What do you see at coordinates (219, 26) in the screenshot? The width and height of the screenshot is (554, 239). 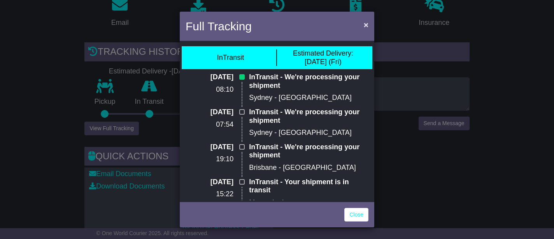 I see `h4: Full Tracking` at bounding box center [219, 26].